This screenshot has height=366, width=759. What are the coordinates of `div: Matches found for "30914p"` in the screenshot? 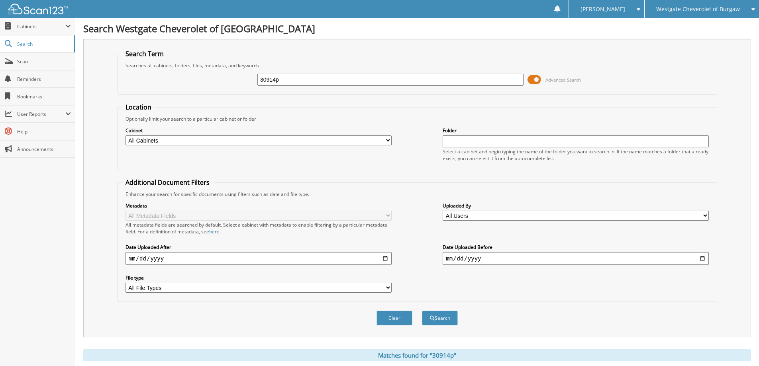 It's located at (417, 355).